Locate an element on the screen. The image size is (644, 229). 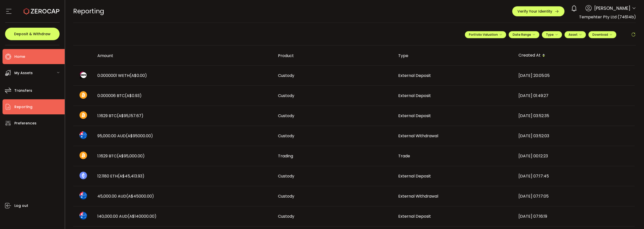
span: (A$95,157.67) is located at coordinates (130, 116).